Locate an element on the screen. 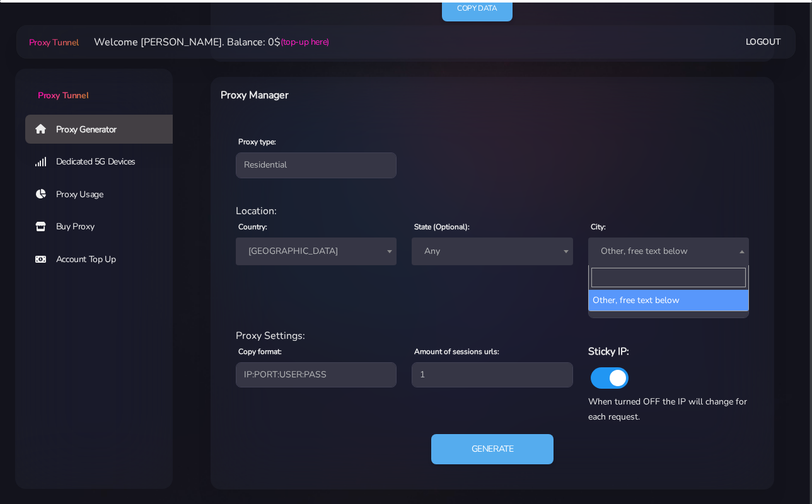 The image size is (812, 504). a: Logout is located at coordinates (763, 42).